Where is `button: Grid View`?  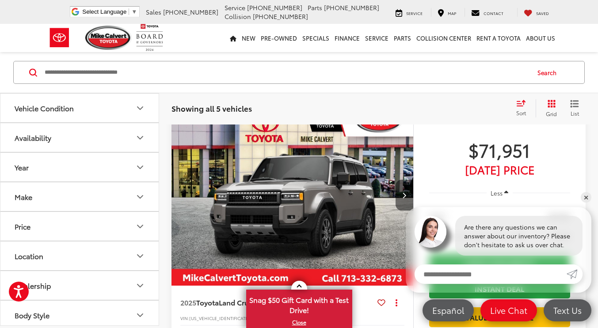
button: Grid View is located at coordinates (549, 108).